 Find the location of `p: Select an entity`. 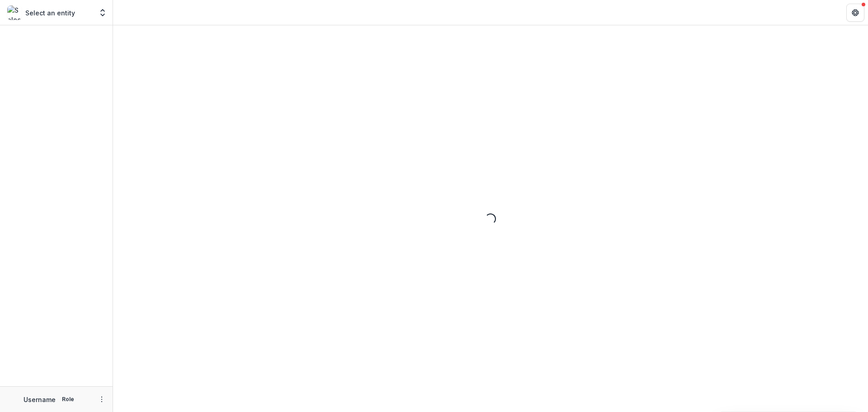

p: Select an entity is located at coordinates (50, 13).